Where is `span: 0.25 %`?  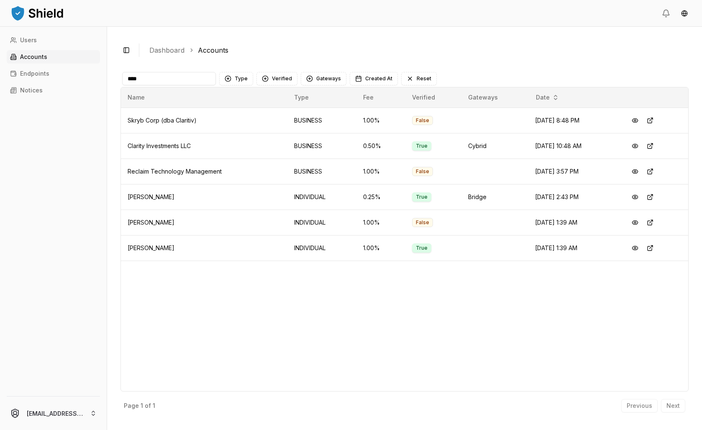
span: 0.25 % is located at coordinates (372, 197).